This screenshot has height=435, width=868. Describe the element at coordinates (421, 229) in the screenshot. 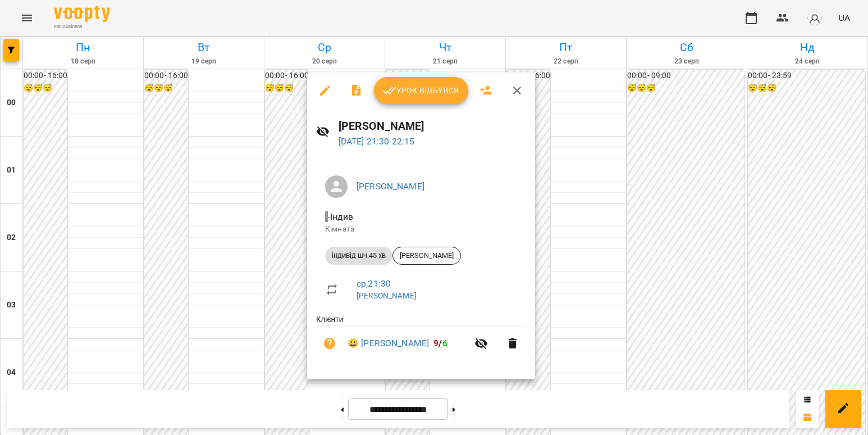

I see `p: Кімната` at that location.